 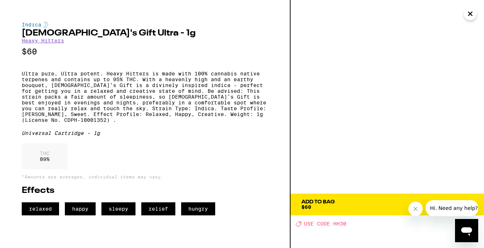 What do you see at coordinates (325, 224) in the screenshot?
I see `span: USE CODE HH30` at bounding box center [325, 224].